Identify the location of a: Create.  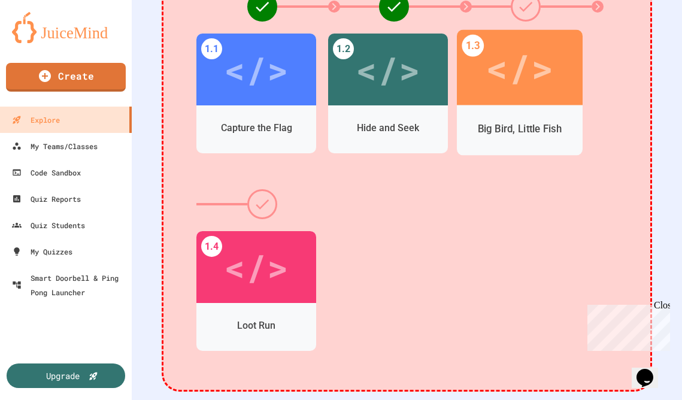
(66, 77).